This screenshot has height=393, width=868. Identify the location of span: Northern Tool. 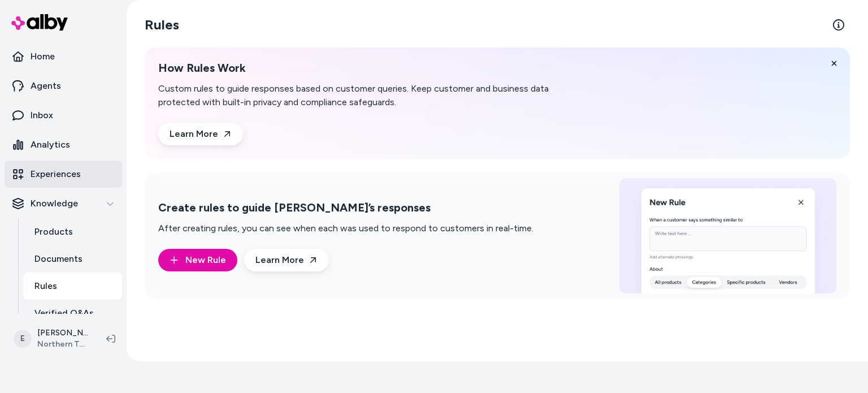
(63, 344).